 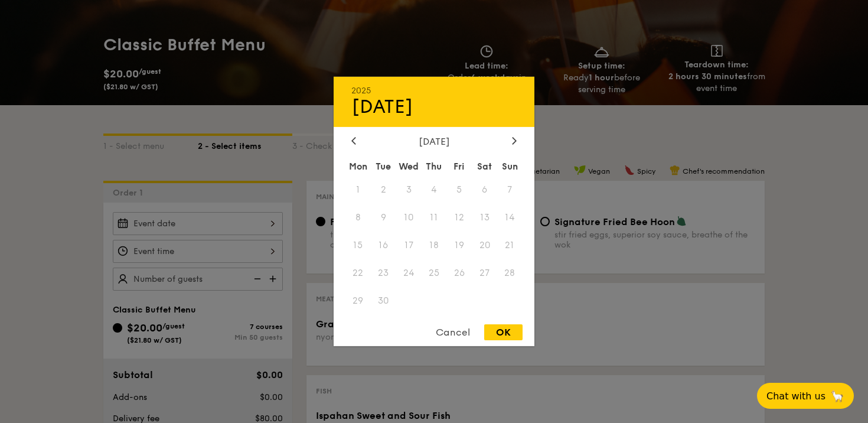 What do you see at coordinates (484, 245) in the screenshot?
I see `span: 20` at bounding box center [484, 245].